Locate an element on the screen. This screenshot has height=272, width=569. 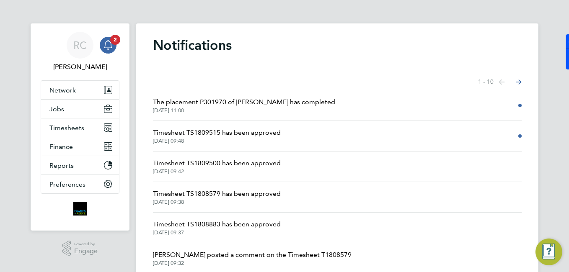
span: Reports is located at coordinates (62, 166).